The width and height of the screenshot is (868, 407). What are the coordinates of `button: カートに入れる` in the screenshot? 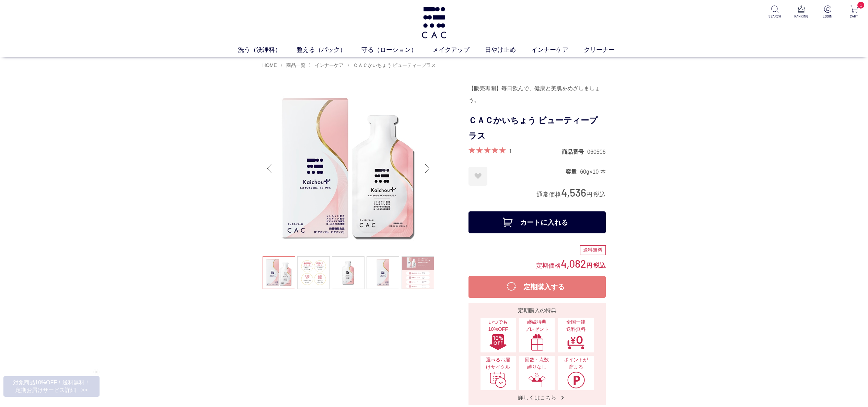 It's located at (537, 223).